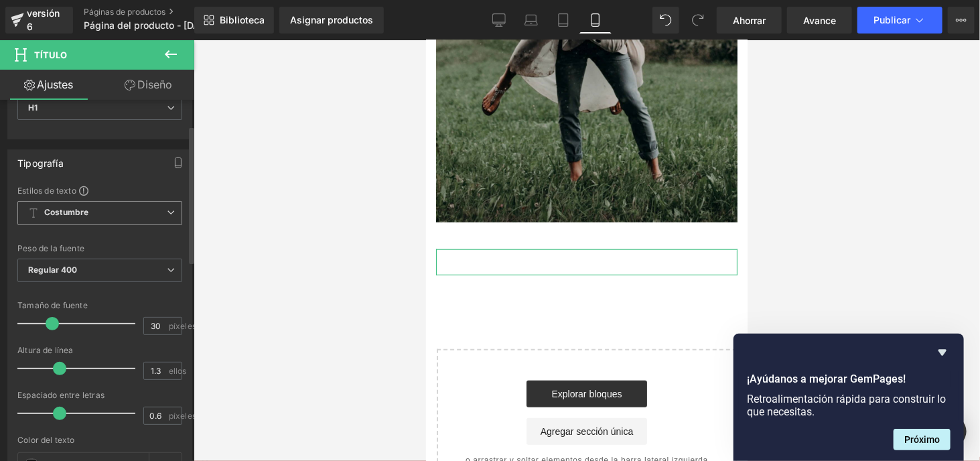 This screenshot has width=980, height=461. What do you see at coordinates (331, 20) in the screenshot?
I see `font: Asignar productos` at bounding box center [331, 20].